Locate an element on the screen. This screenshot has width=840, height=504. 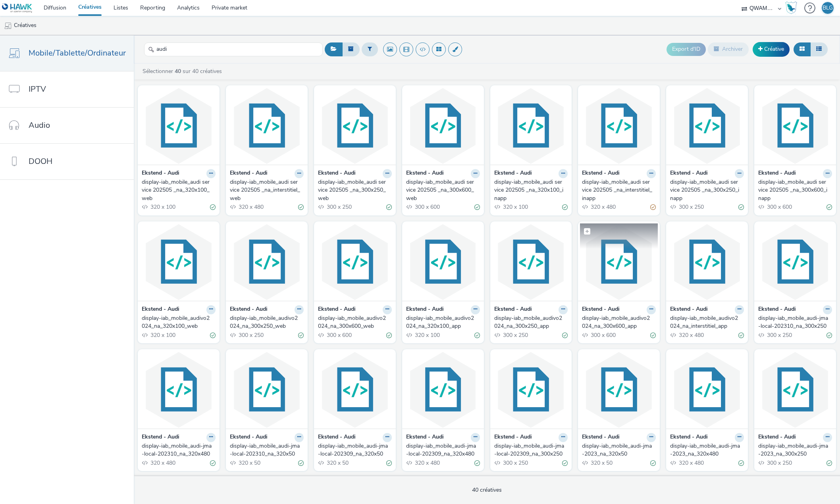
img: display-iab_mobile_audi-jma-2023_na_320x480 visual is located at coordinates (707, 390).